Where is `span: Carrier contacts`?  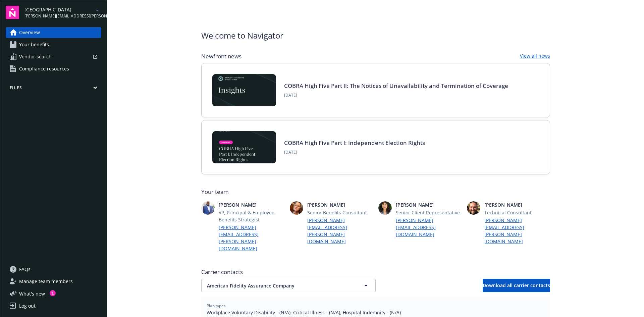
span: Carrier contacts is located at coordinates (376, 272).